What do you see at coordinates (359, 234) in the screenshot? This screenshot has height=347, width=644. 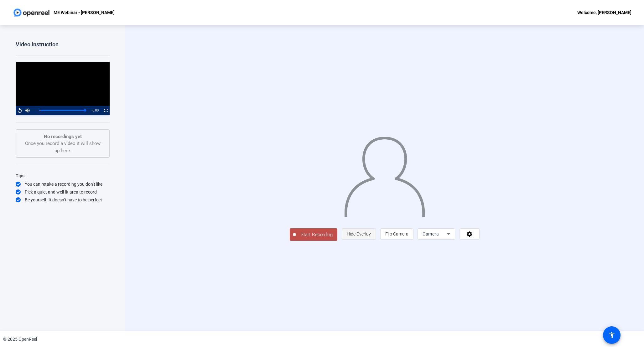 I see `button: Hide Overlay` at bounding box center [359, 234].